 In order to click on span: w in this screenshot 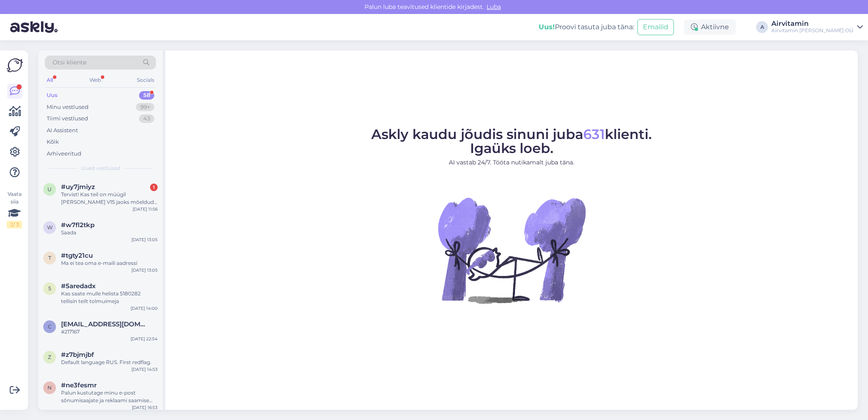, I will do `click(50, 227)`.